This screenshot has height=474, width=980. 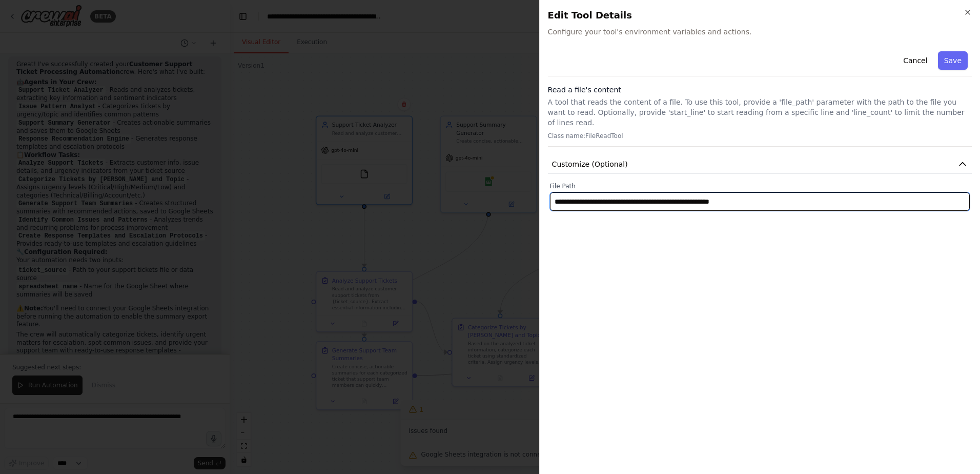 What do you see at coordinates (760, 90) in the screenshot?
I see `h3: Read a file's content` at bounding box center [760, 90].